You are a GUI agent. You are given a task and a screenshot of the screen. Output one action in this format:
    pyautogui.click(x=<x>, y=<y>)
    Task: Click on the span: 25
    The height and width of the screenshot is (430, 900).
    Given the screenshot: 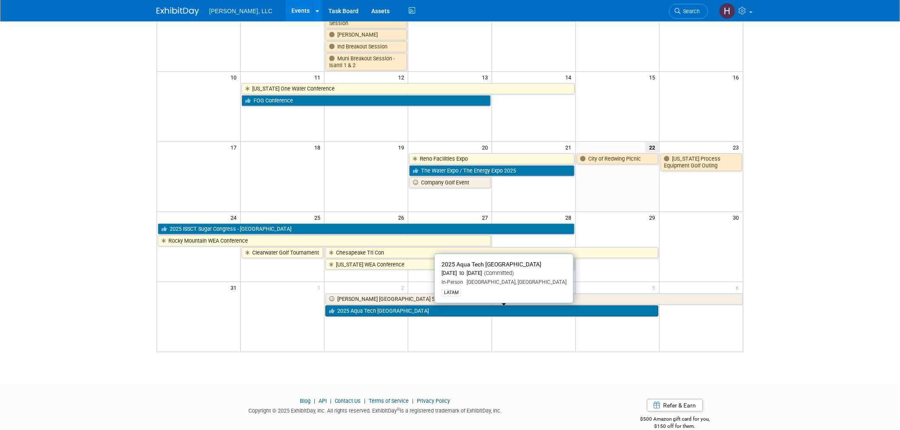 What is the action you would take?
    pyautogui.click(x=319, y=217)
    